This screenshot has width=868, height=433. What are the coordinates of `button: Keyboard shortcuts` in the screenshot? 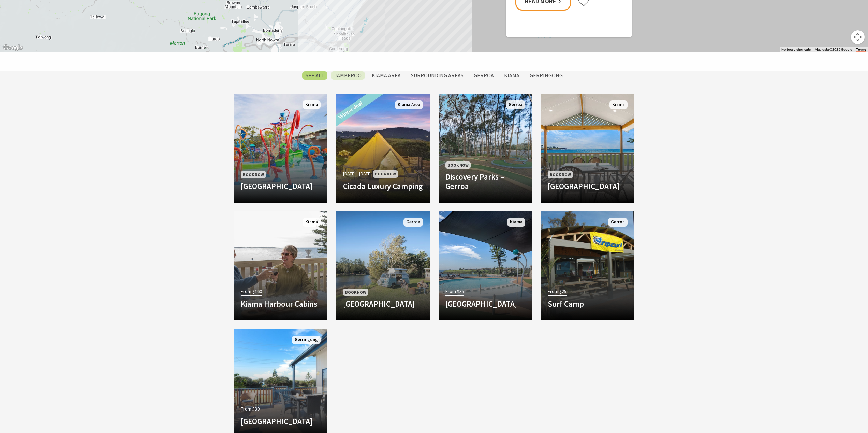 It's located at (796, 50).